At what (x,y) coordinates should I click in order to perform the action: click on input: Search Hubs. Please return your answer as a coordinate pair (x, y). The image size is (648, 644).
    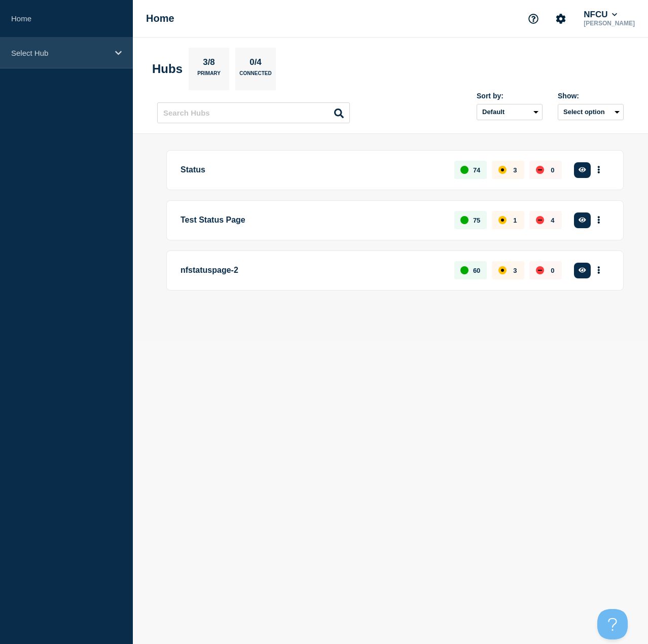
    Looking at the image, I should click on (253, 112).